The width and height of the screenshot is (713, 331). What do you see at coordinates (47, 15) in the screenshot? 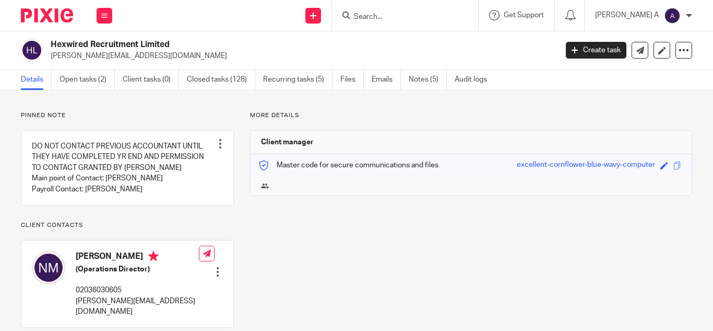
I see `img: Pixie` at bounding box center [47, 15].